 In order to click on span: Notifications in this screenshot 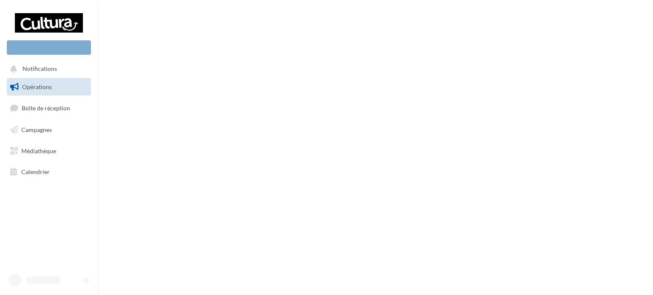, I will do `click(40, 69)`.